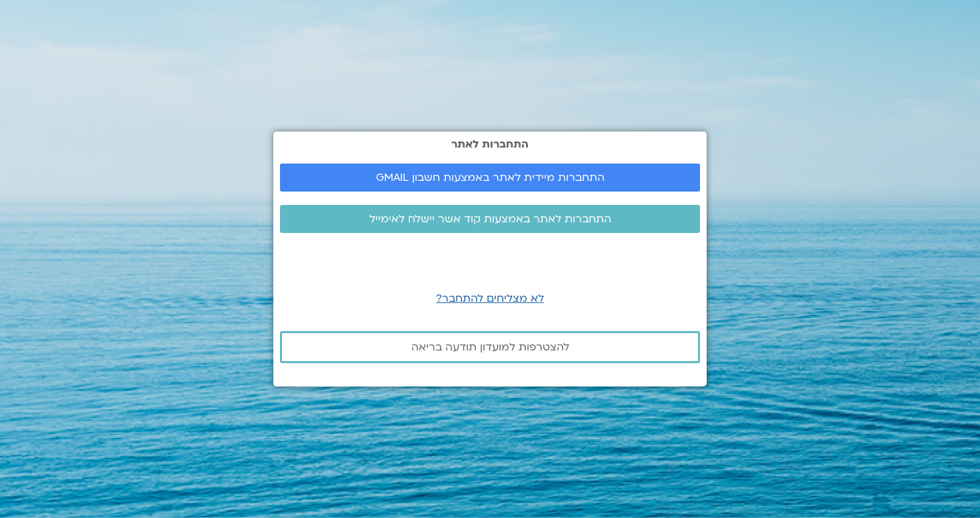 The image size is (980, 518). Describe the element at coordinates (490, 298) in the screenshot. I see `span: לא מצליחים להתחבר?` at that location.